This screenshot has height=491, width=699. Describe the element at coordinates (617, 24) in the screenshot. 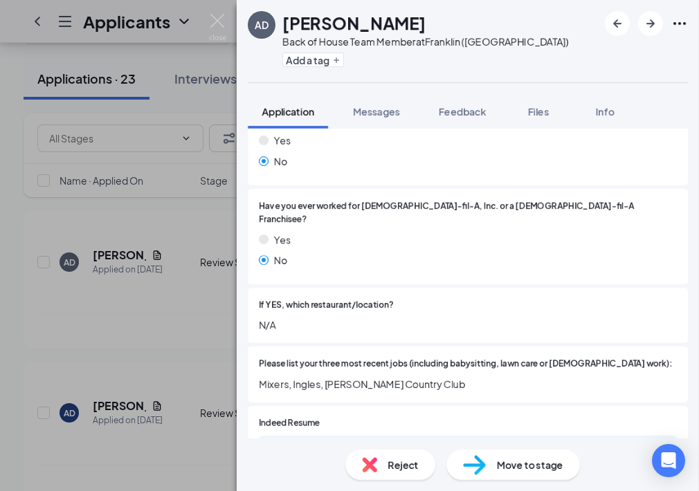

I see `button: ArrowLeftNew` at that location.